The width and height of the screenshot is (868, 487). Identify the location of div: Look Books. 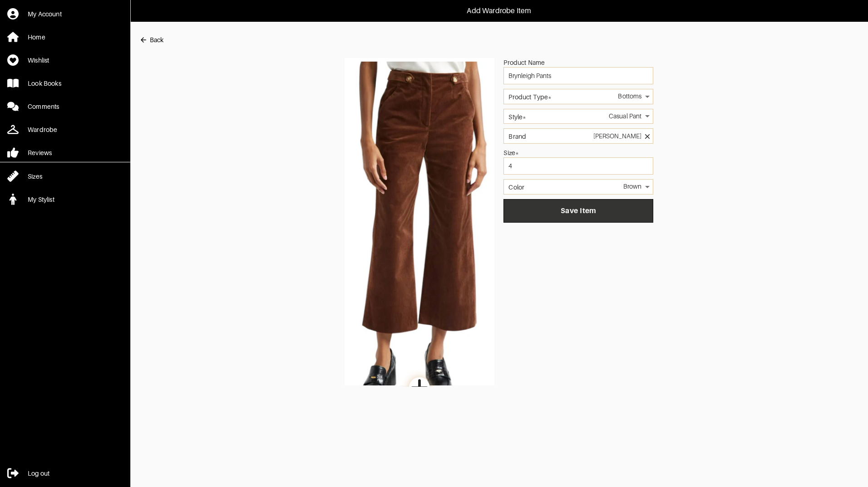
(44, 83).